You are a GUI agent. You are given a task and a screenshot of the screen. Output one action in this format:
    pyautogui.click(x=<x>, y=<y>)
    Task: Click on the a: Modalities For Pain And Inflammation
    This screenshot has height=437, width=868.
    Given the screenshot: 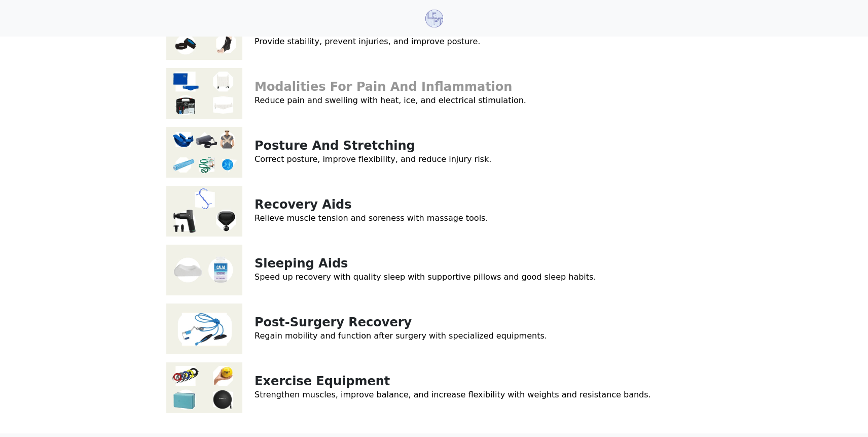 What is the action you would take?
    pyautogui.click(x=384, y=87)
    